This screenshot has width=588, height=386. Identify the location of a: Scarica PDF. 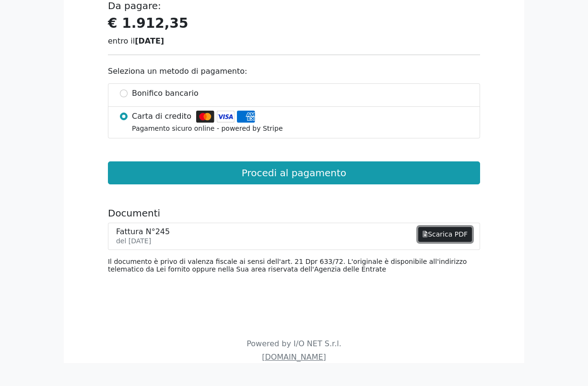
(445, 234).